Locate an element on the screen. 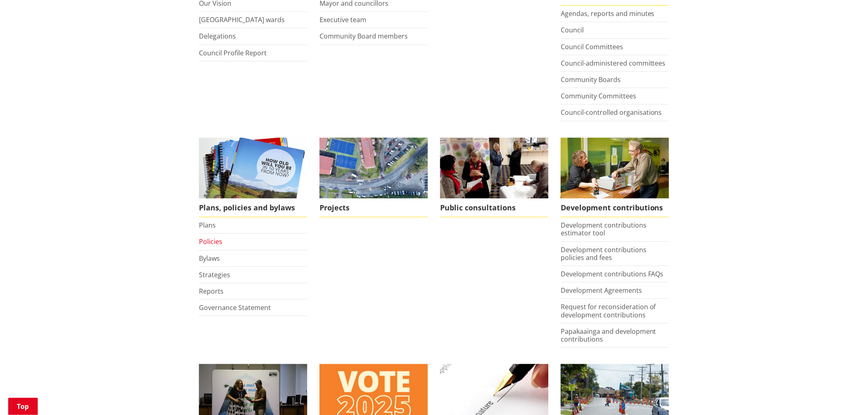  span: Plans, policies and bylaws is located at coordinates (253, 208).